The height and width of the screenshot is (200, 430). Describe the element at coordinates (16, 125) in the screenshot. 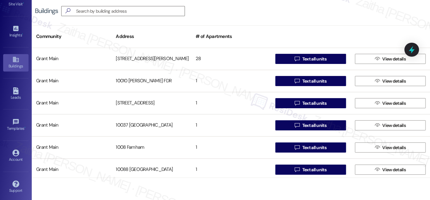

I see `a: Templates •` at that location.